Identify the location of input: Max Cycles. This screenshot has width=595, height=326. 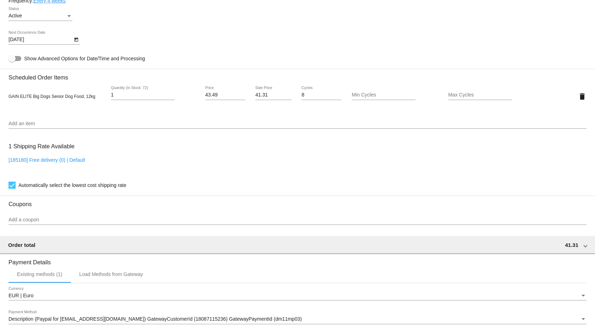
(480, 95).